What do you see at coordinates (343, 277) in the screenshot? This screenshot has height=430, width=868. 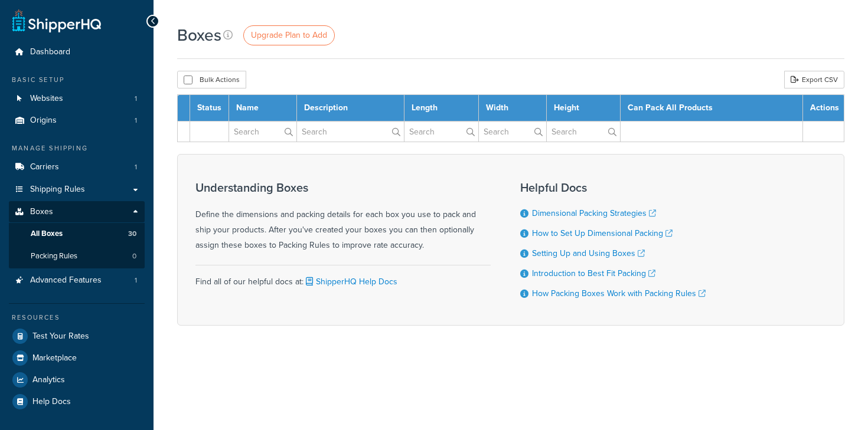 I see `div: Find all of our helpful docs at:` at bounding box center [343, 277].